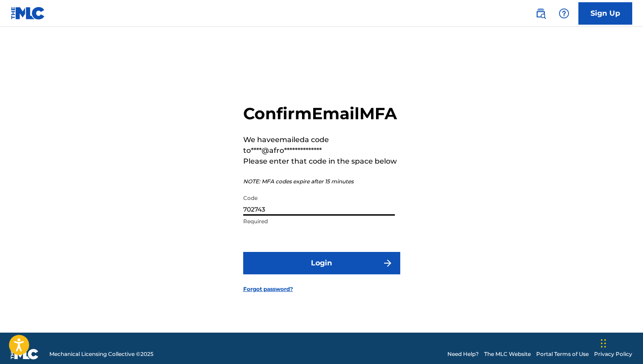  I want to click on a: Need Help?, so click(463, 354).